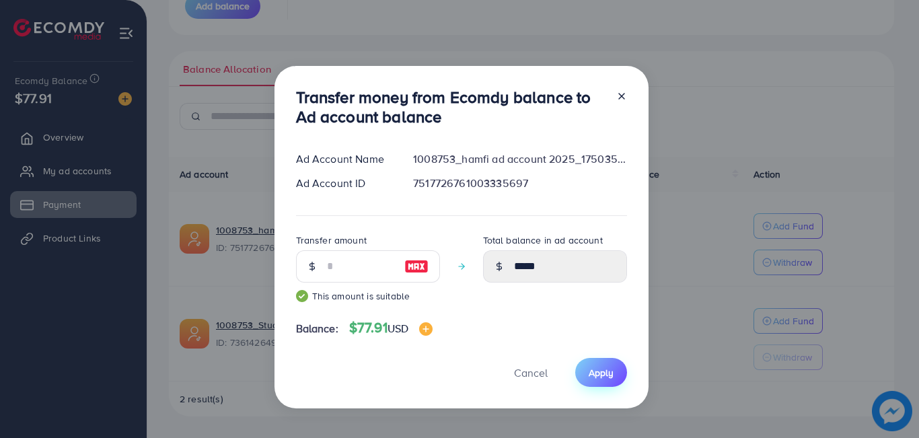 The width and height of the screenshot is (919, 438). Describe the element at coordinates (520, 159) in the screenshot. I see `div: 1008753_hamfi ad account 2025_1750357175489` at that location.